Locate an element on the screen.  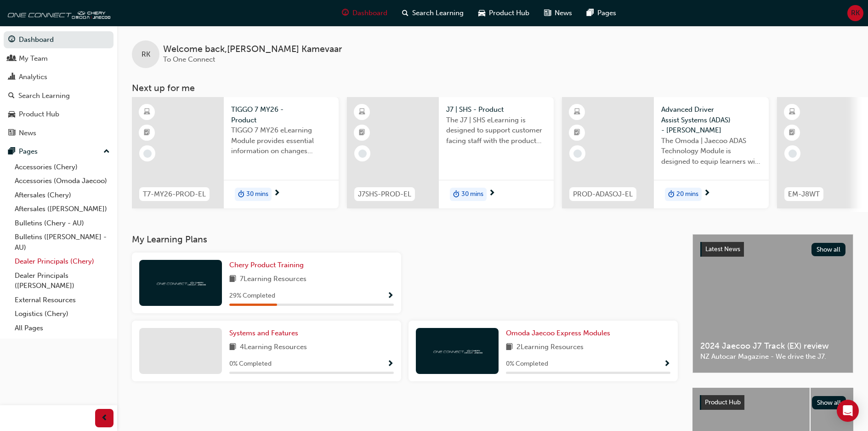
span: PROD-ADASOJ-EL is located at coordinates (603, 194).